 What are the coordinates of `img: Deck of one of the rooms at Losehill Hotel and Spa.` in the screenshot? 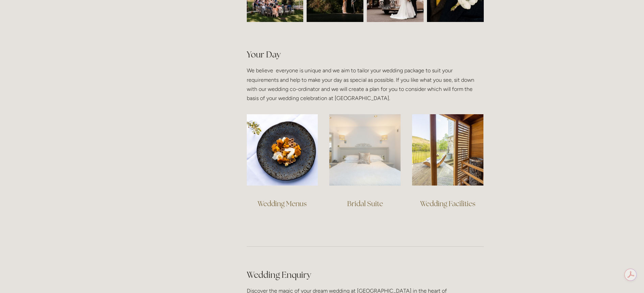 It's located at (447, 149).